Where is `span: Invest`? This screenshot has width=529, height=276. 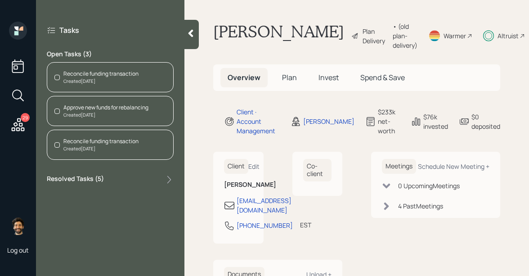
span: Invest is located at coordinates (329, 77).